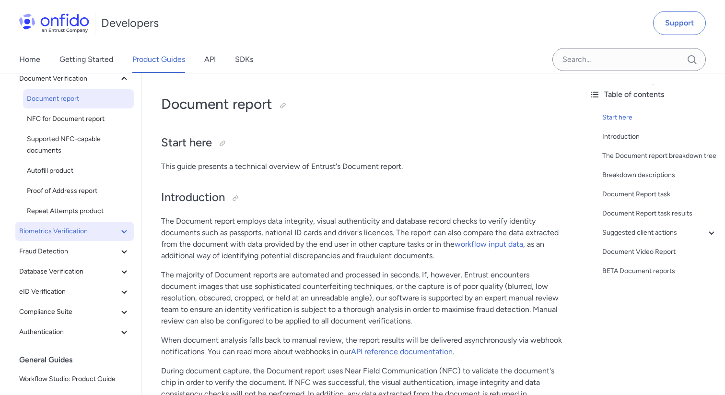 The image size is (725, 395). What do you see at coordinates (69, 251) in the screenshot?
I see `span: Fraud Detection` at bounding box center [69, 251].